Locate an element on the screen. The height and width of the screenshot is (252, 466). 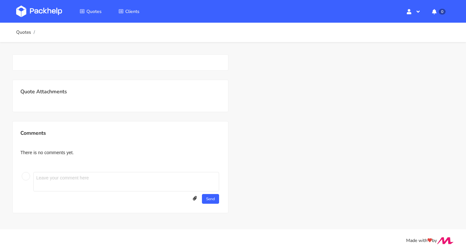
img: Dashboard is located at coordinates (39, 11).